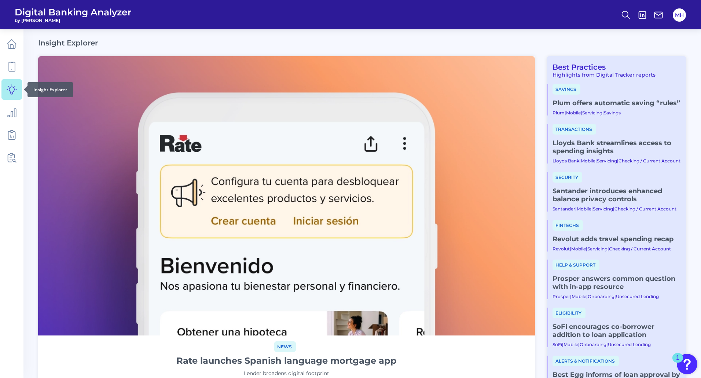 The image size is (701, 378). I want to click on span: Fintechs, so click(568, 225).